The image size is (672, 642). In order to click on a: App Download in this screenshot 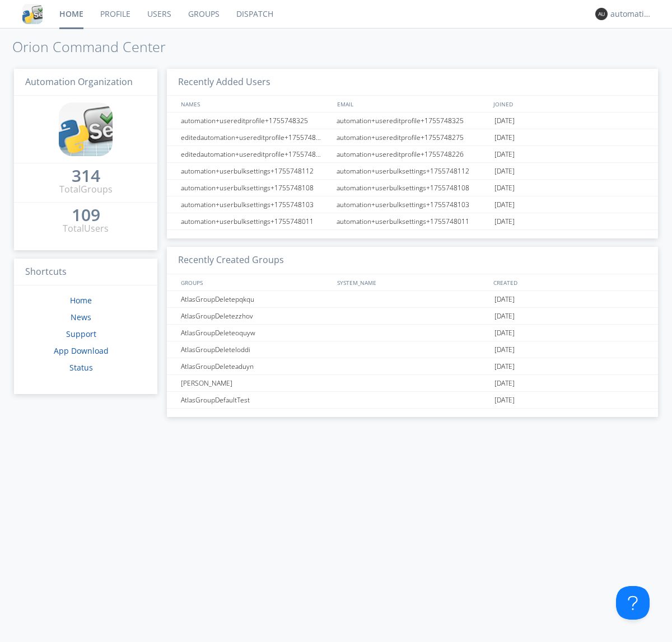, I will do `click(81, 351)`.